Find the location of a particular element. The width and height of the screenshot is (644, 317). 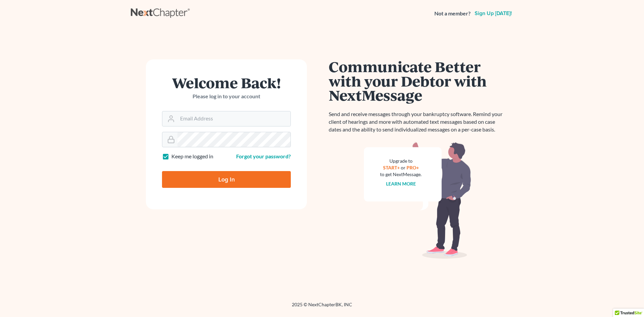

label: Keep me logged in is located at coordinates (192, 156).